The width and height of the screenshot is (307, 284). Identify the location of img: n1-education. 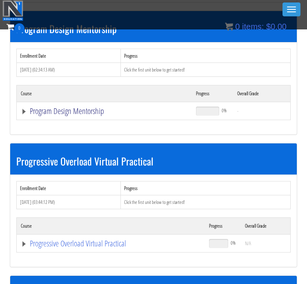
(13, 11).